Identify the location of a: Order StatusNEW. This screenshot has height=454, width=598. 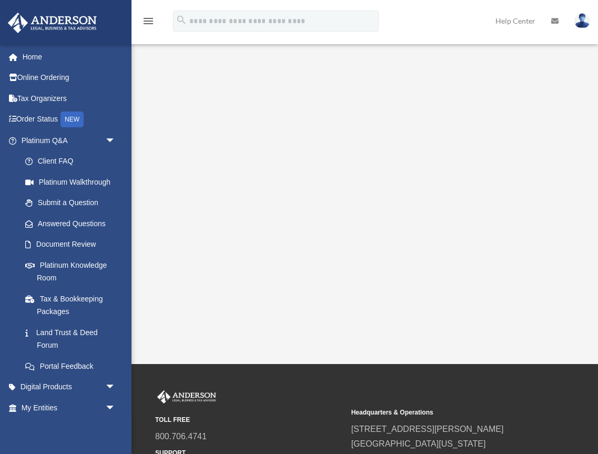
(69, 119).